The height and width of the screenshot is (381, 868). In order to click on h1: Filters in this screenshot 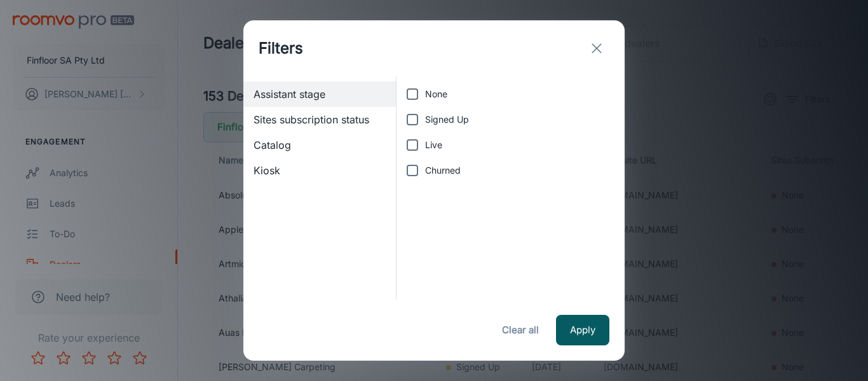, I will do `click(281, 48)`.